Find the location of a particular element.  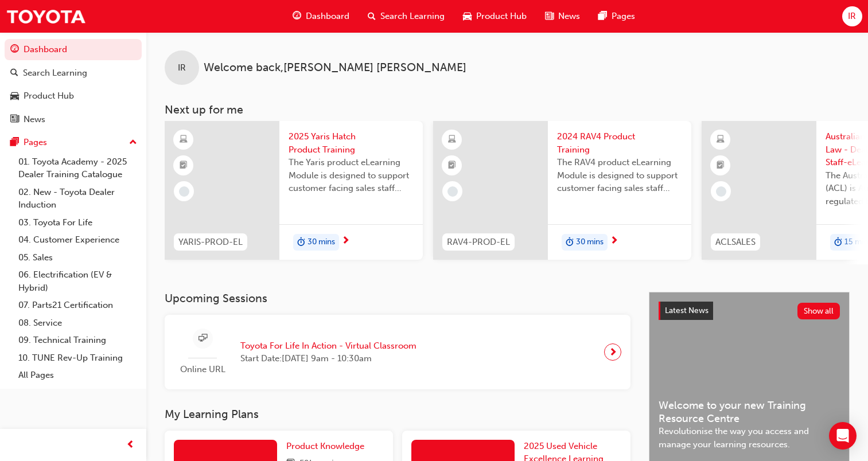

span: News is located at coordinates (569, 16).